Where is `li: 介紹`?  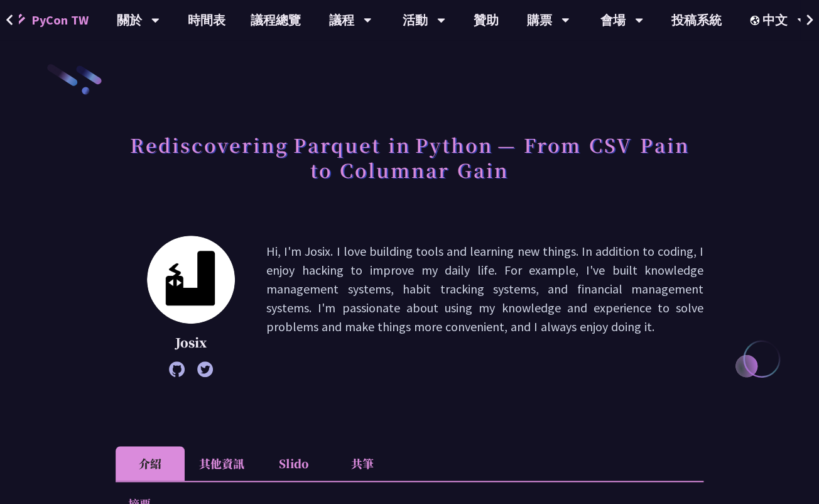 li: 介紹 is located at coordinates (150, 463).